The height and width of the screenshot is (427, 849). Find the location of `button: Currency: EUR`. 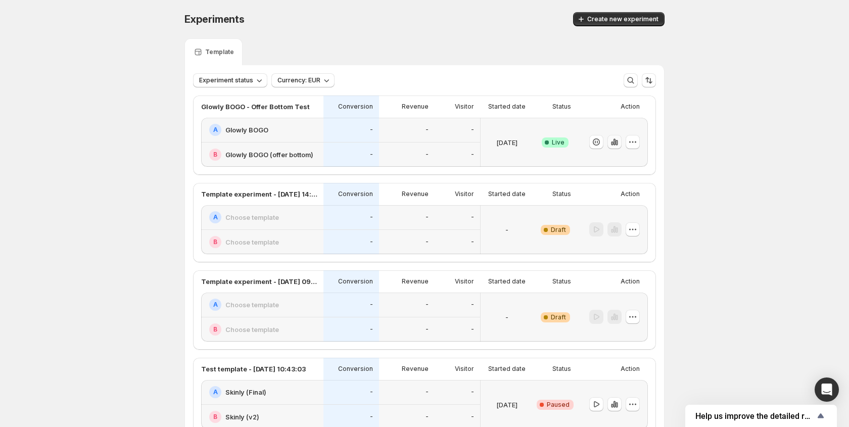

button: Currency: EUR is located at coordinates (303, 80).